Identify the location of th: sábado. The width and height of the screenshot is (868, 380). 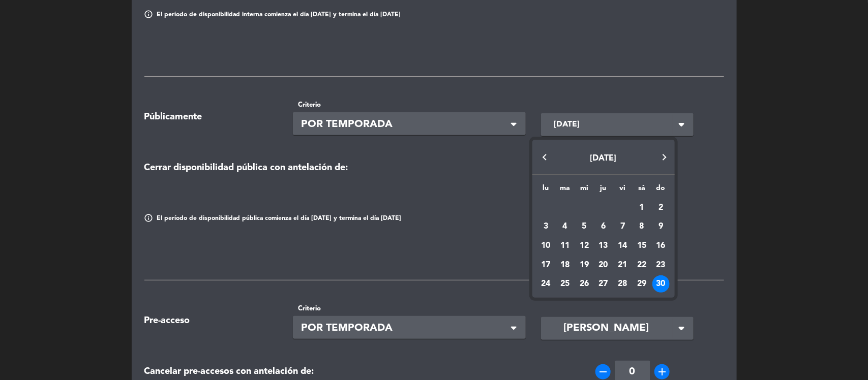
(642, 190).